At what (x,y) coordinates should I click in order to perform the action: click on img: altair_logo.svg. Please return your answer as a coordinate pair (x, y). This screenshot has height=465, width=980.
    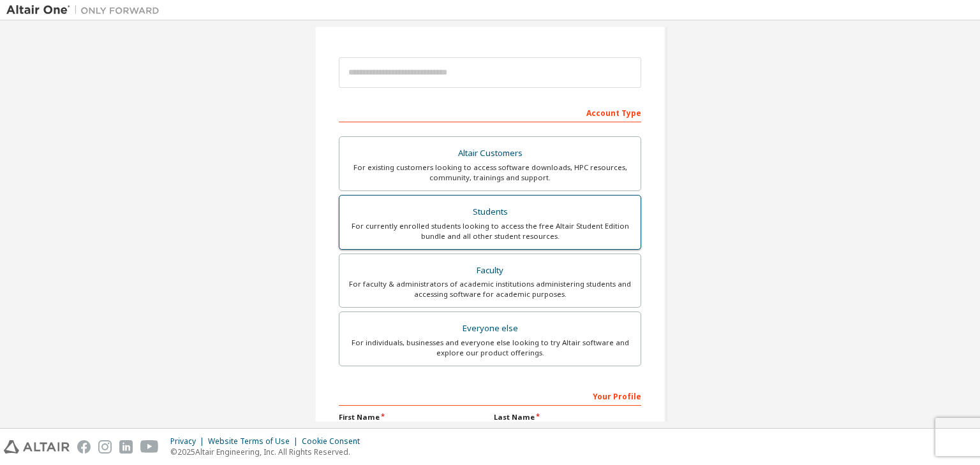
    Looking at the image, I should click on (36, 447).